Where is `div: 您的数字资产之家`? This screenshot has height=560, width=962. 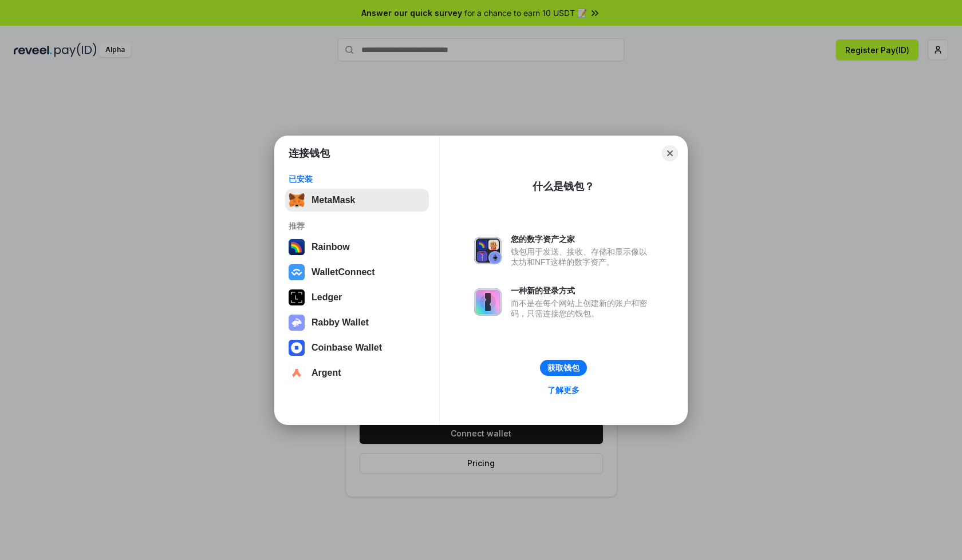
div: 您的数字资产之家 is located at coordinates (582, 239).